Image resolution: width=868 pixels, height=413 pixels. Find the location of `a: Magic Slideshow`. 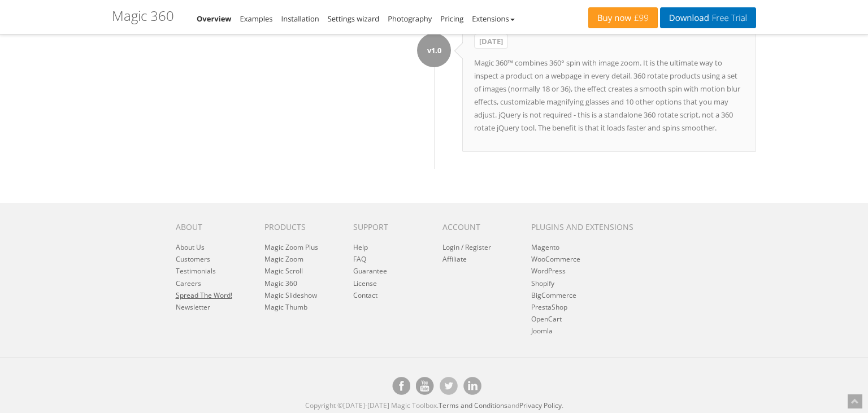

a: Magic Slideshow is located at coordinates (290, 295).